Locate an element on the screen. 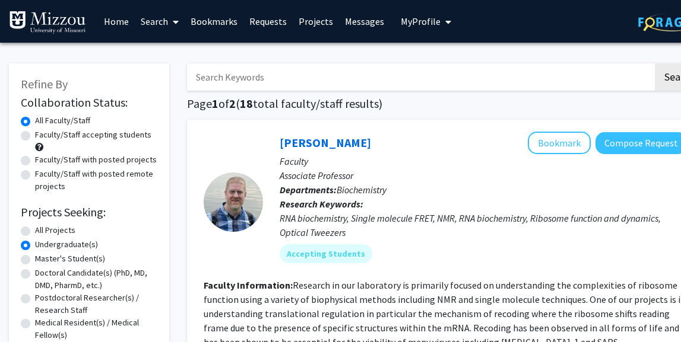 The height and width of the screenshot is (342, 681). label: Faculty/Staff accepting students is located at coordinates (93, 135).